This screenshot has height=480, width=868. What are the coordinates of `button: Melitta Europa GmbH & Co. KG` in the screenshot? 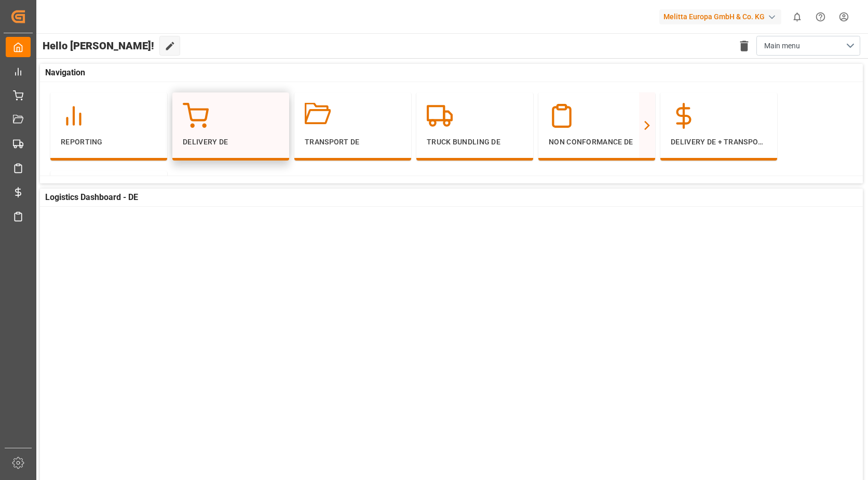 It's located at (723, 16).